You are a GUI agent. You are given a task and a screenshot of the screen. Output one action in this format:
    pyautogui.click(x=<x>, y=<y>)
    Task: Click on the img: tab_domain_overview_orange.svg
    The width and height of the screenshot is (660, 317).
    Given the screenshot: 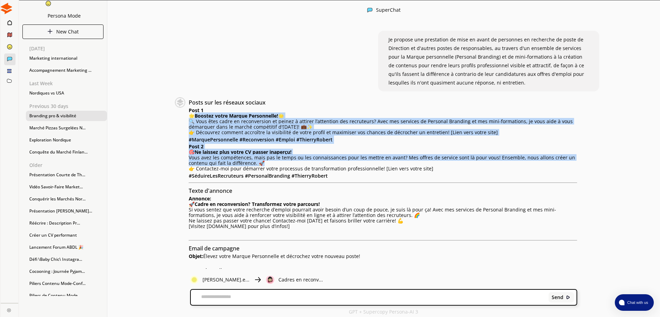 What is the action you would take?
    pyautogui.click(x=31, y=43)
    